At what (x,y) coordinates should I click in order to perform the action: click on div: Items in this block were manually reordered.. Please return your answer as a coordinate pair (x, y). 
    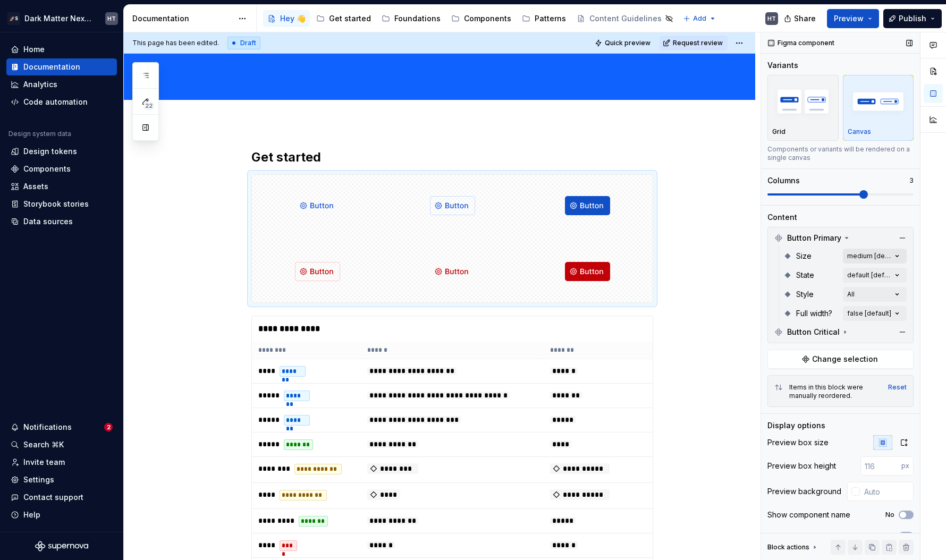
    Looking at the image, I should click on (835, 391).